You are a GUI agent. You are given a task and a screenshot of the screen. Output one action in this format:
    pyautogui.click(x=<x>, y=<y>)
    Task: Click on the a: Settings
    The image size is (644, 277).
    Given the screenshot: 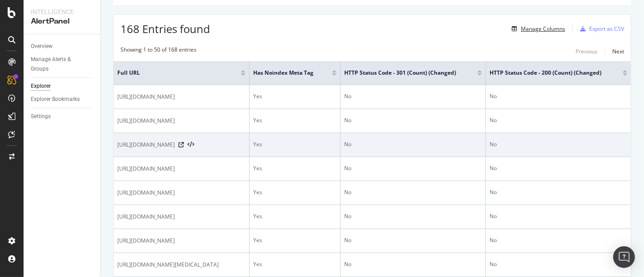 What is the action you would take?
    pyautogui.click(x=62, y=117)
    